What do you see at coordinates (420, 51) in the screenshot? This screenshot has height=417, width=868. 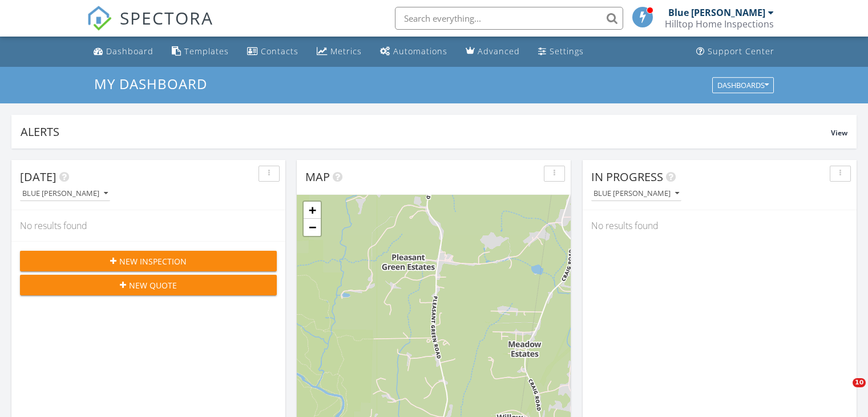 I see `div: Automations` at bounding box center [420, 51].